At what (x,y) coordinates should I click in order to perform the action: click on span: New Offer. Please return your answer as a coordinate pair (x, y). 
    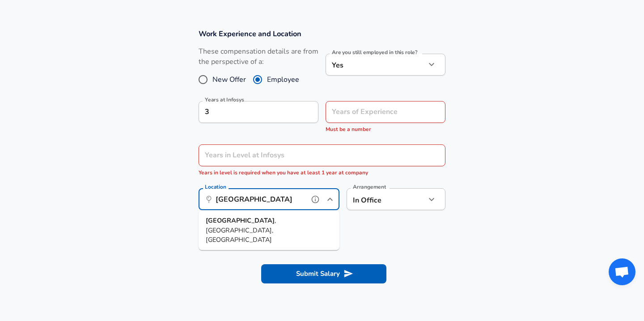
    Looking at the image, I should click on (229, 79).